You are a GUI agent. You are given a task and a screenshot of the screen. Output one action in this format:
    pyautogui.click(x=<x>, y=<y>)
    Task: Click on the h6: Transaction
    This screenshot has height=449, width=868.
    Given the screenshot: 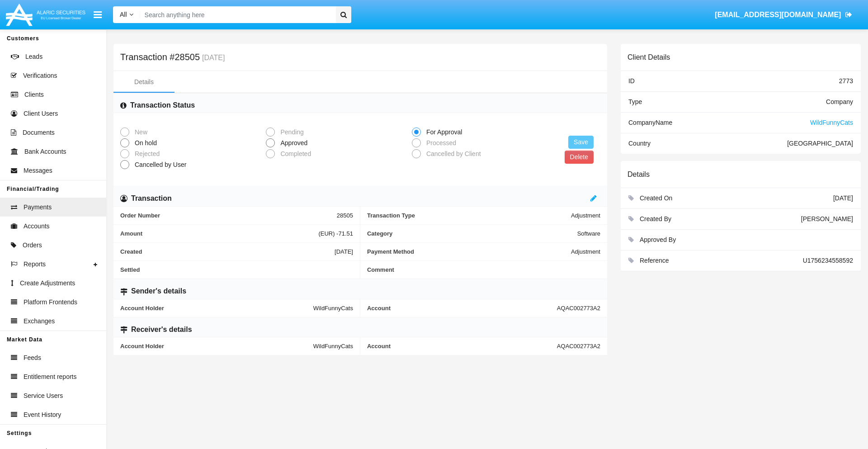 What is the action you would take?
    pyautogui.click(x=151, y=199)
    